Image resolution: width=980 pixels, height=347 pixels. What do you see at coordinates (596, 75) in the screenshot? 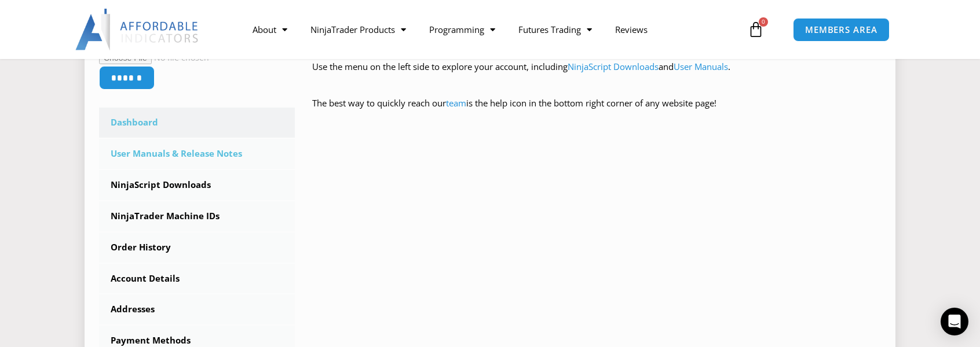
I see `p: Use the menu on the left side to explore your account, including and .` at bounding box center [596, 75].